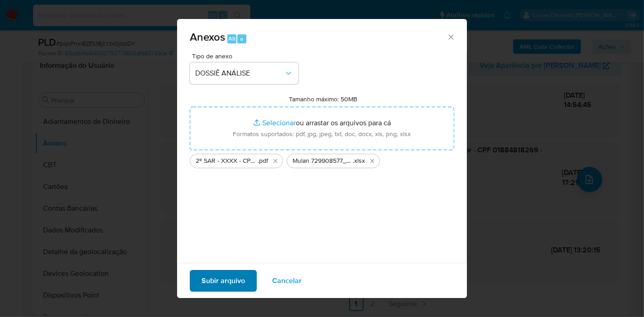 The width and height of the screenshot is (644, 317). Describe the element at coordinates (207, 37) in the screenshot. I see `span: Anexos` at that location.